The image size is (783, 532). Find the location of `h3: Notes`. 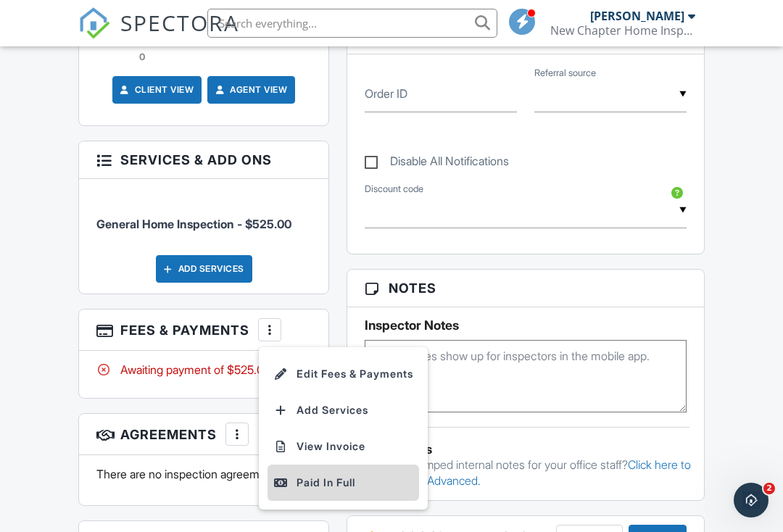

h3: Notes is located at coordinates (526, 289).